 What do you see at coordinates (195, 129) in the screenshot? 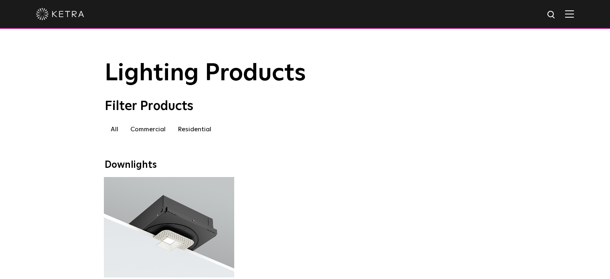
I see `label: Residential` at bounding box center [195, 129].